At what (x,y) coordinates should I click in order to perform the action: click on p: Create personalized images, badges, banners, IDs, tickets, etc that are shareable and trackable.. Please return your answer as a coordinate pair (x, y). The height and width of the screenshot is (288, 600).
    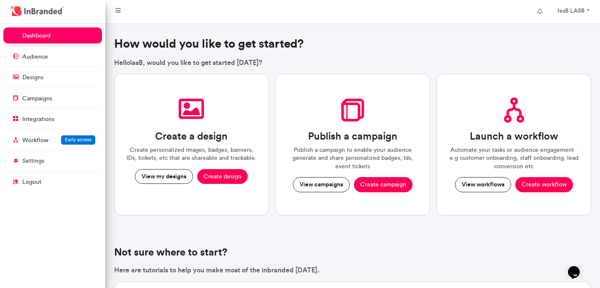
    Looking at the image, I should click on (192, 154).